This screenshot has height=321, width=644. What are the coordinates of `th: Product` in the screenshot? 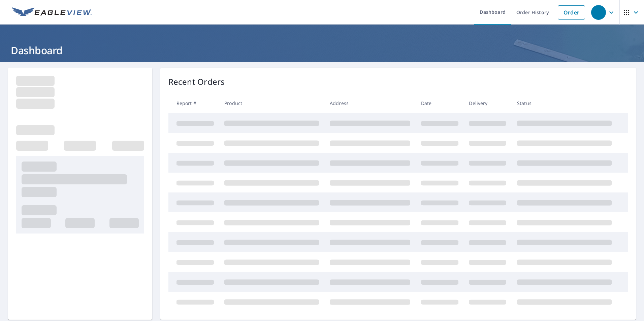 It's located at (271, 103).